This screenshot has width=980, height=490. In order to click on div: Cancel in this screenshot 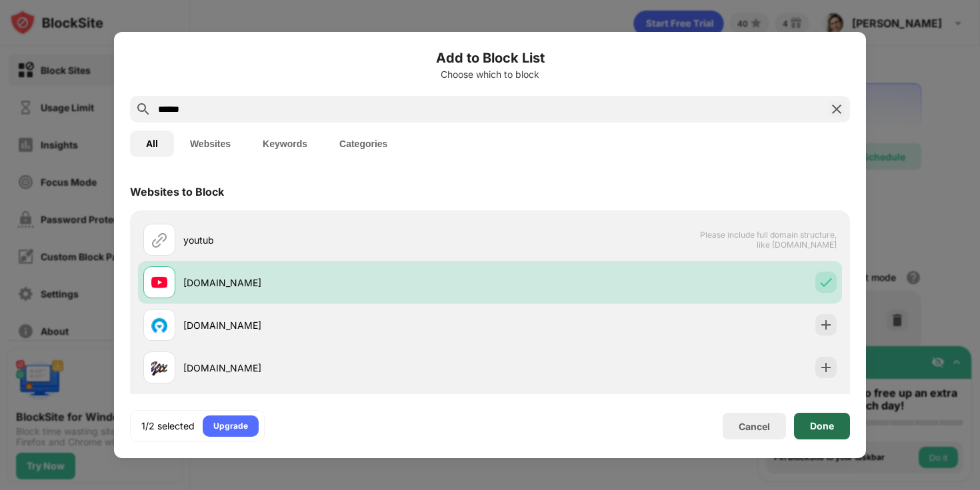, I will do `click(754, 426)`.